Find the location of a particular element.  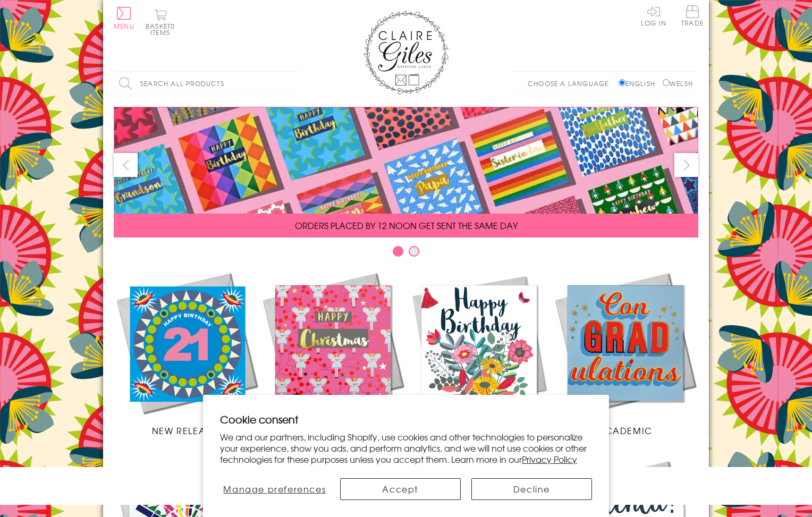

a: Academic is located at coordinates (625, 353).